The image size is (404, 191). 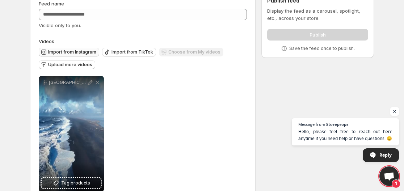 What do you see at coordinates (71, 183) in the screenshot?
I see `button: Tag products` at bounding box center [71, 183].